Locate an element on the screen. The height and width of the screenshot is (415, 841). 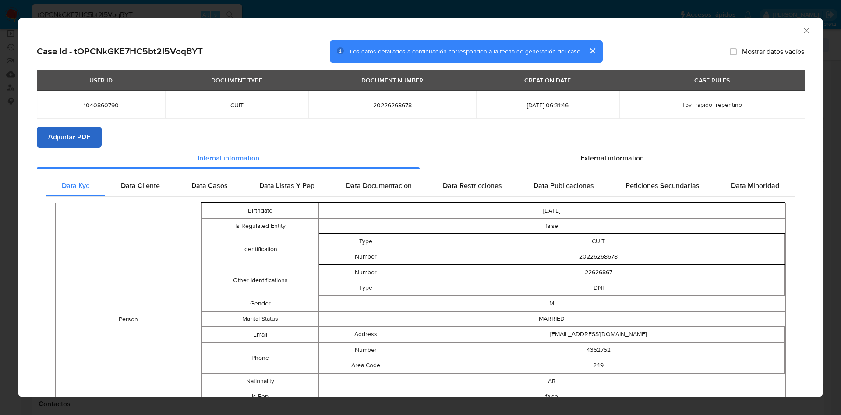
button: cerrar is located at coordinates (592, 51).